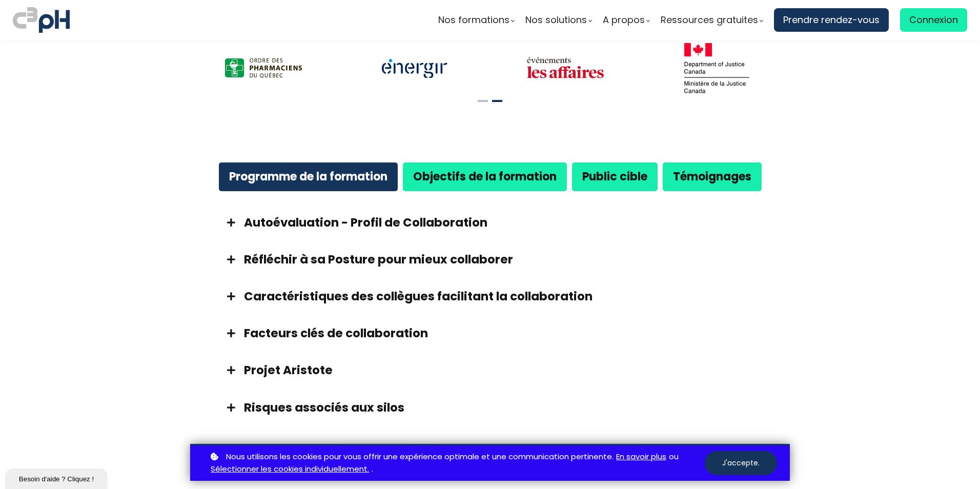 Image resolution: width=980 pixels, height=489 pixels. What do you see at coordinates (456, 463) in the screenshot?
I see `p: ou .` at bounding box center [456, 463].